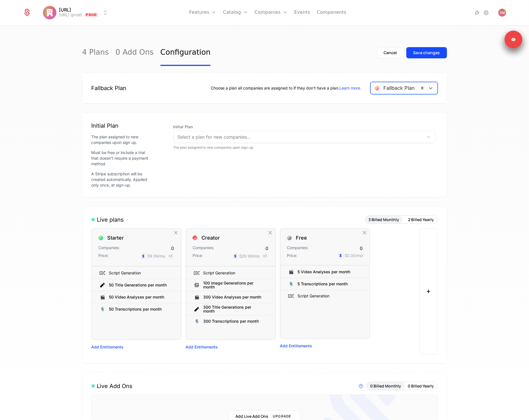  Describe the element at coordinates (109, 88) in the screenshot. I see `div: Fallback Plan` at that location.